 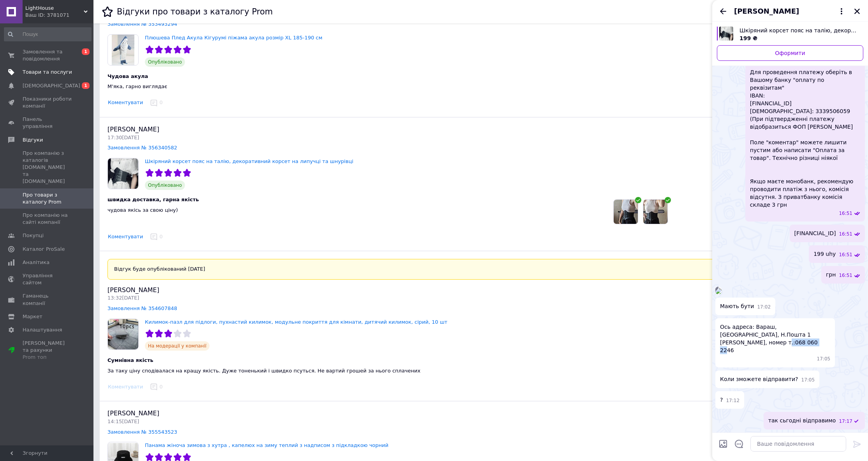 What do you see at coordinates (749, 38) in the screenshot?
I see `span: 199 ₴` at bounding box center [749, 38].